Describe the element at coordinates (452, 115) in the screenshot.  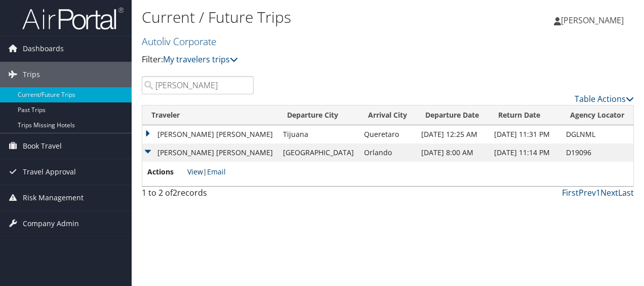
I see `th: Departure Date: activate to sort column descending` at that location.